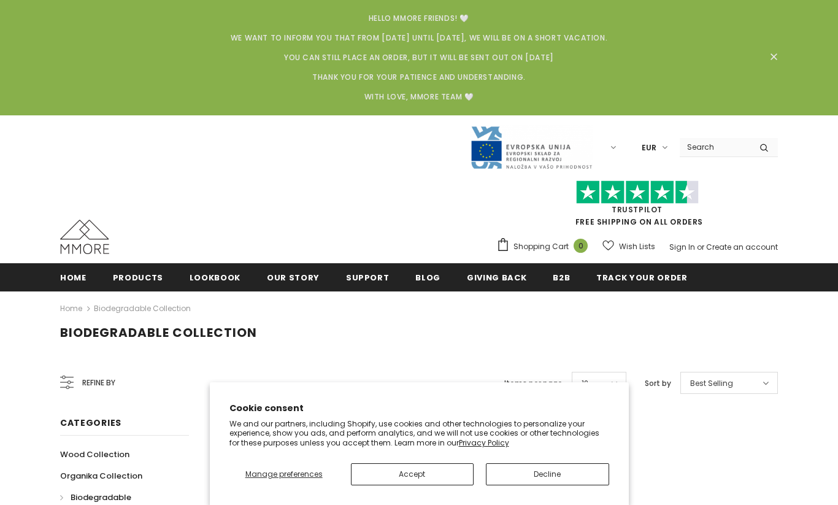 This screenshot has width=838, height=505. Describe the element at coordinates (215, 277) in the screenshot. I see `span: Lookbook` at that location.